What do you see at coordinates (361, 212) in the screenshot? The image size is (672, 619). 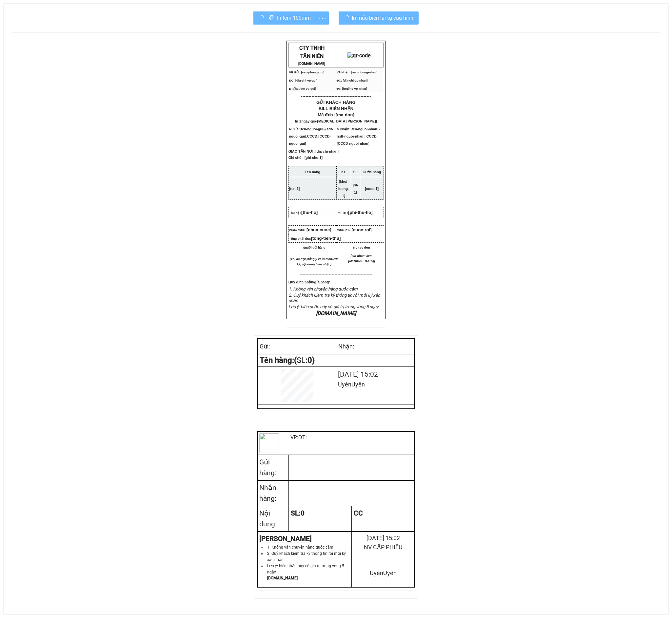 I see `span: [phi-thu-ho]` at bounding box center [361, 212].